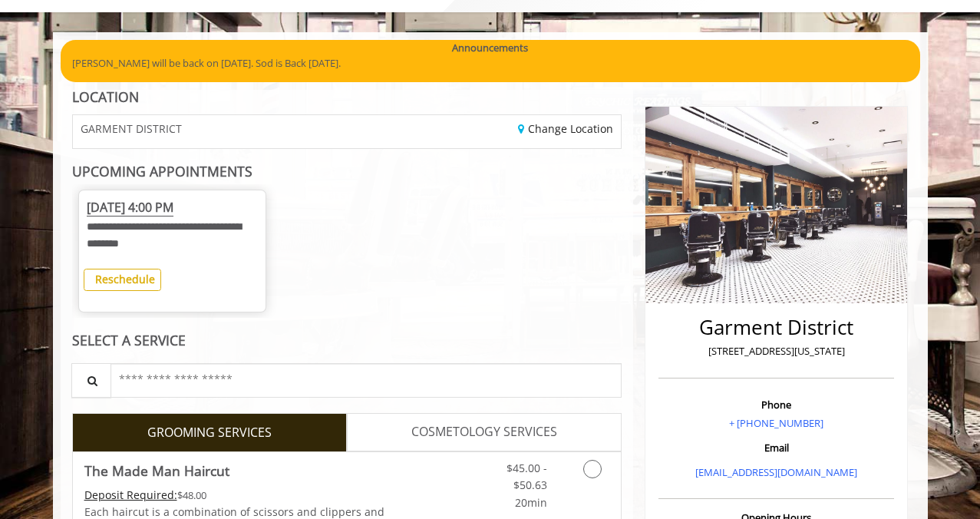 The image size is (980, 519). What do you see at coordinates (776, 328) in the screenshot?
I see `h2: Garment District` at bounding box center [776, 328].